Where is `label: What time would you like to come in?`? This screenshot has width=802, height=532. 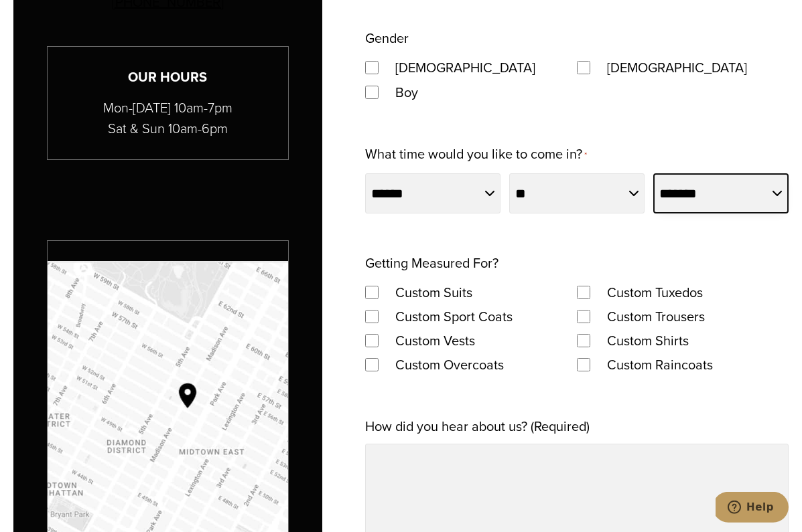 label: What time would you like to come in? is located at coordinates (476, 155).